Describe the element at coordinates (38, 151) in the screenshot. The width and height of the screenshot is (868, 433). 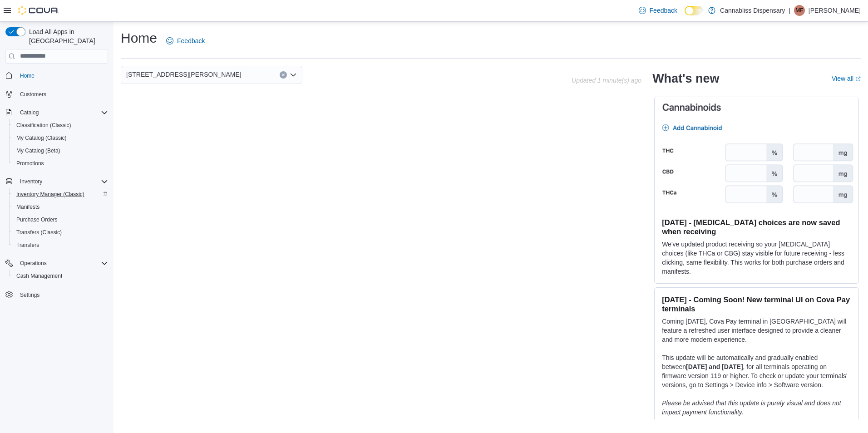
I see `a: My Catalog (Beta)` at that location.